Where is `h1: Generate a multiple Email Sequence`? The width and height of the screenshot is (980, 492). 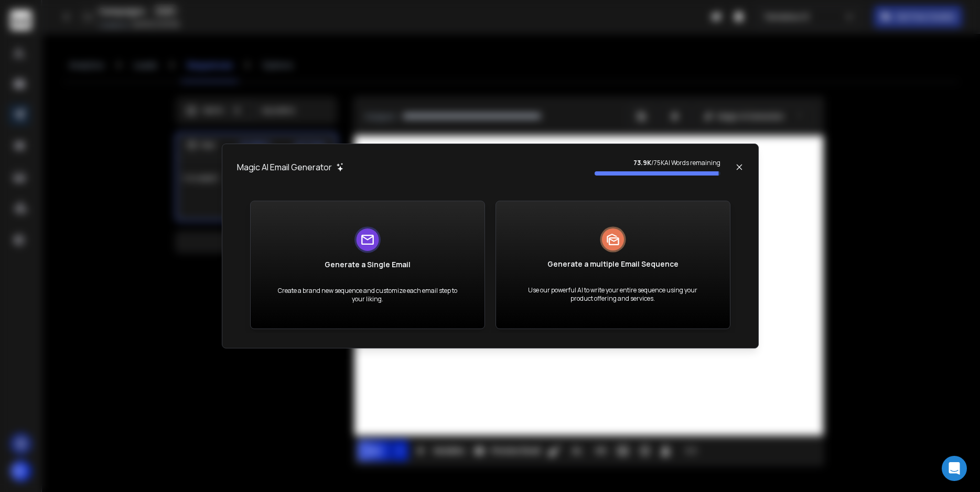
h1: Generate a multiple Email Sequence is located at coordinates (612, 264).